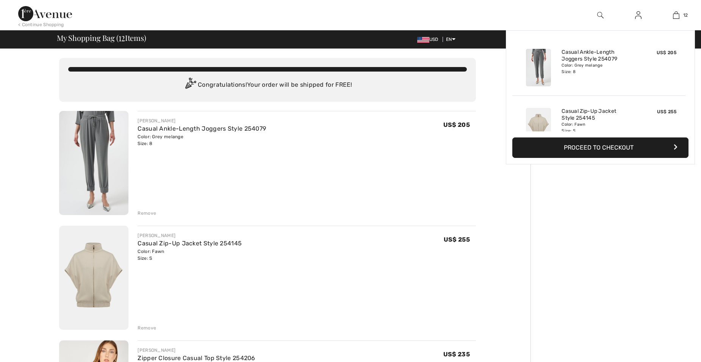  Describe the element at coordinates (457, 354) in the screenshot. I see `span: US$ 235` at that location.